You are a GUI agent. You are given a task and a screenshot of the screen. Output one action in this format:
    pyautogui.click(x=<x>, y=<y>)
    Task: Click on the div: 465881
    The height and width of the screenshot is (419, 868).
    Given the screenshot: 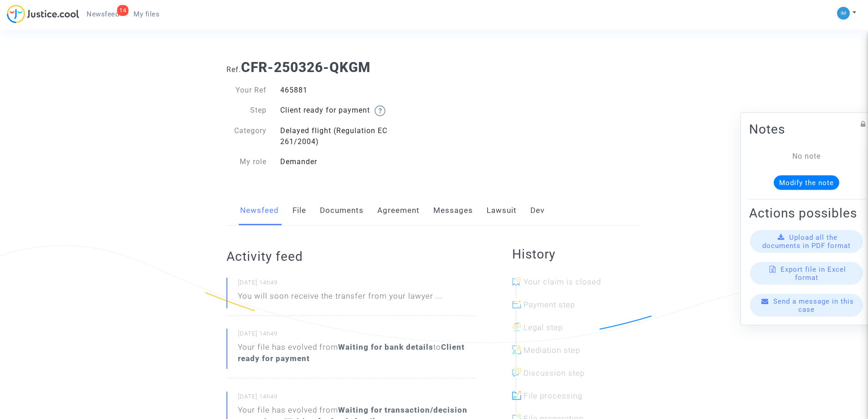 What is the action you would take?
    pyautogui.click(x=353, y=90)
    